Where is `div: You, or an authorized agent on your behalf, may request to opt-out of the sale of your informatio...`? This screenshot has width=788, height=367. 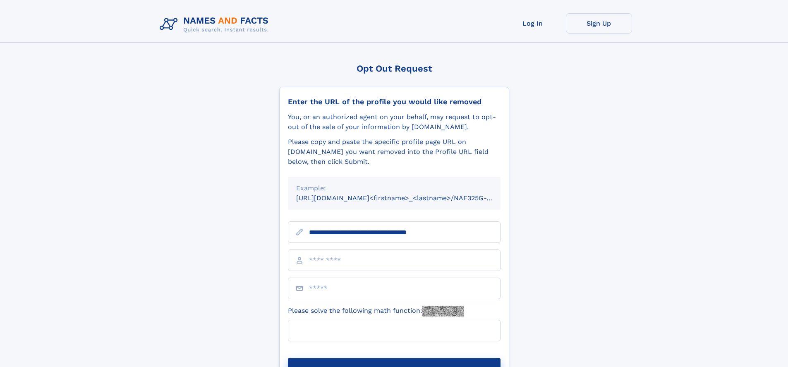 div: You, or an authorized agent on your behalf, may request to opt-out of the sale of your informatio... is located at coordinates (394, 122).